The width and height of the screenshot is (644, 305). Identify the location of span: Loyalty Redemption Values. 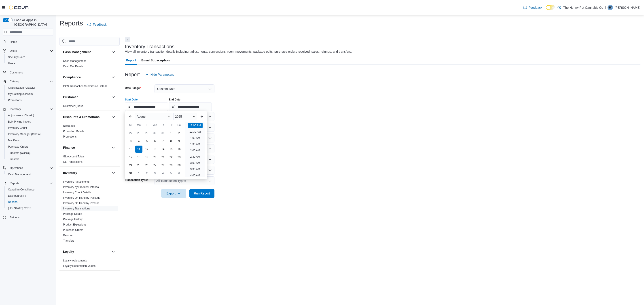
(79, 266).